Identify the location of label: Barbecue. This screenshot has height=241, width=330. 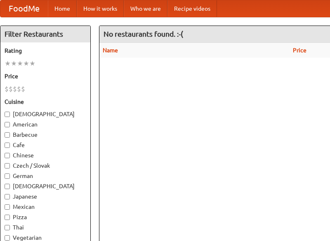
(45, 135).